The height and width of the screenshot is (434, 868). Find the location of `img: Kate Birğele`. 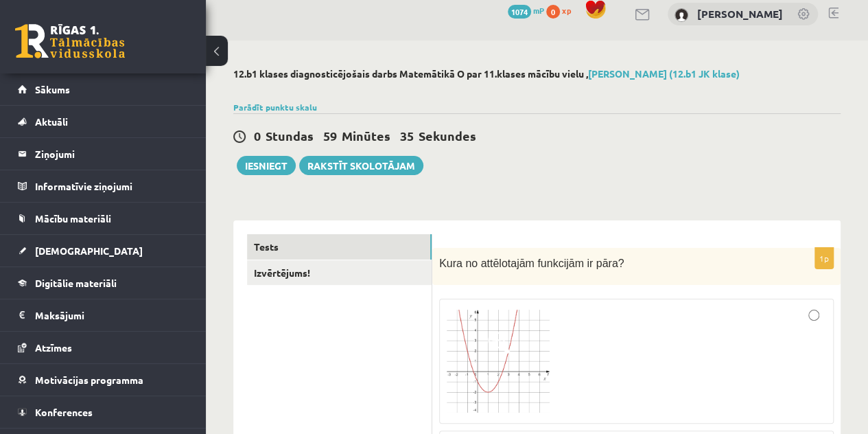

img: Kate Birğele is located at coordinates (681, 15).